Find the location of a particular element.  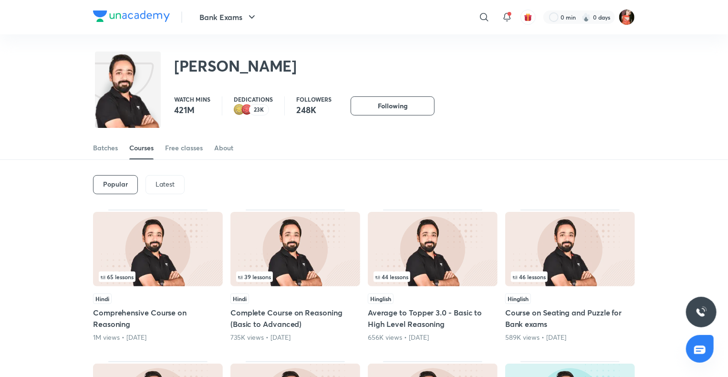

div: 1M views • 3 years ago is located at coordinates (158, 337).